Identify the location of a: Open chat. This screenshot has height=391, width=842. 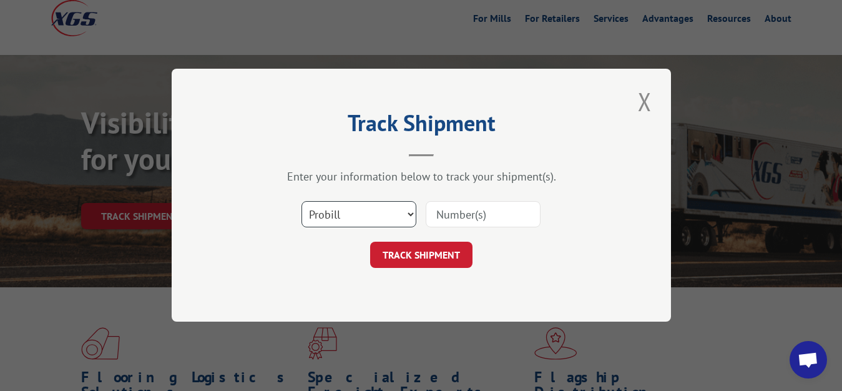
(808, 359).